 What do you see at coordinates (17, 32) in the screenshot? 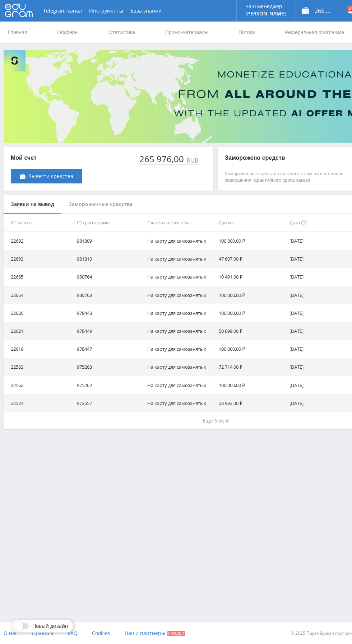
I see `a: Главная` at bounding box center [17, 32].